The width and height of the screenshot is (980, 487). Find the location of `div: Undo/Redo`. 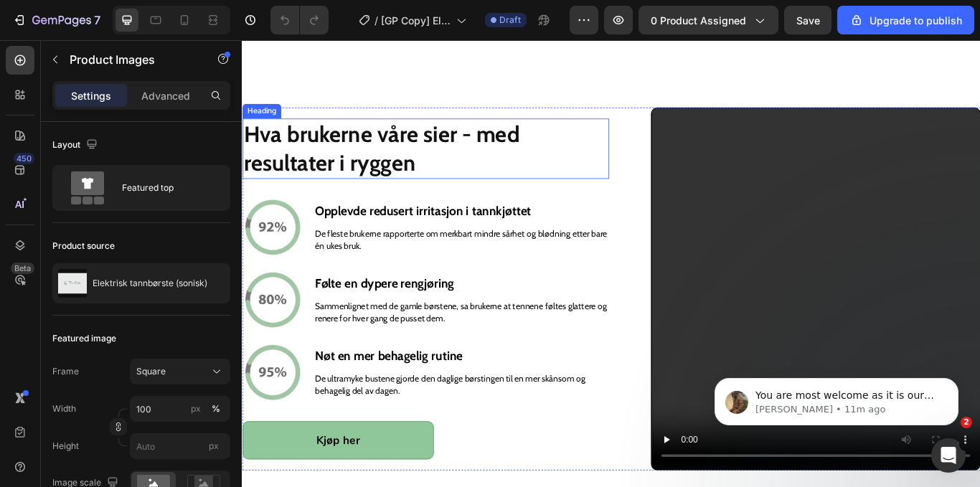

div: Undo/Redo is located at coordinates (299, 20).